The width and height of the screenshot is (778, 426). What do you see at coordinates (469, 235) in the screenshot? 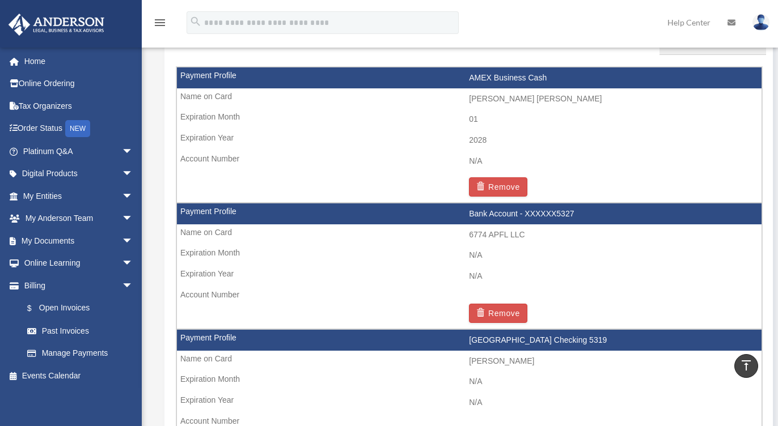
I see `td: 6774 APFL LLC` at bounding box center [469, 235].